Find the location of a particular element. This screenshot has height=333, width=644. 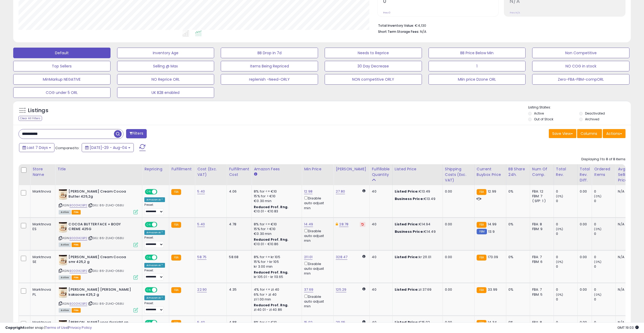

div: kr 105.01 - kr 113.65 is located at coordinates (276, 277).